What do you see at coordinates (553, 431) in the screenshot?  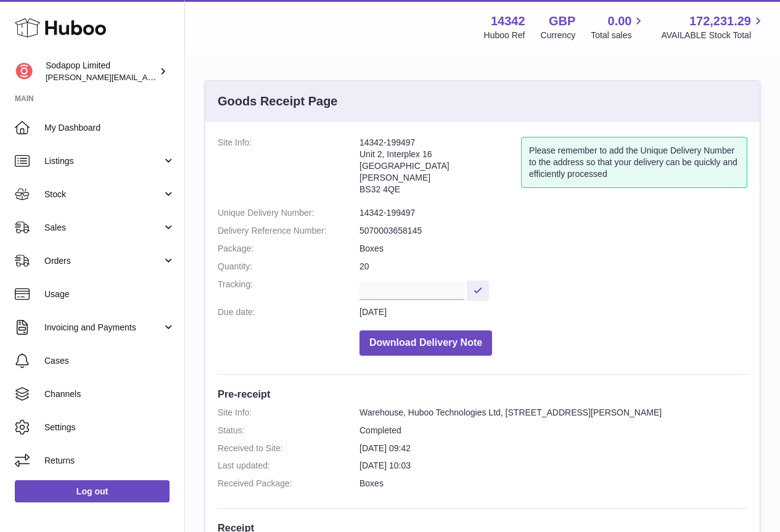 I see `dd: Completed` at bounding box center [553, 431].